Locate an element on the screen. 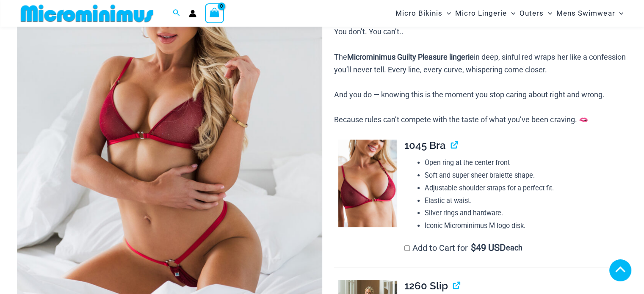 The height and width of the screenshot is (294, 644). nav: Site Navigation is located at coordinates (510, 13).